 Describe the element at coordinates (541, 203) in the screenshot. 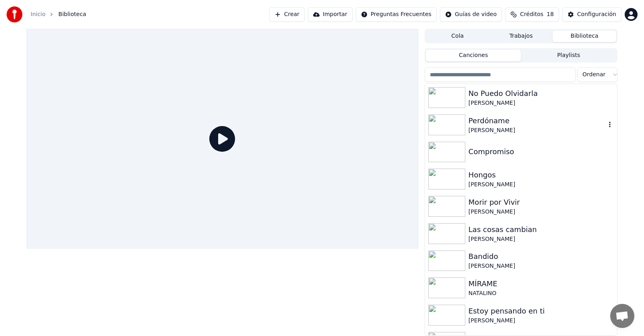

I see `div: Morir por Vivir` at that location.